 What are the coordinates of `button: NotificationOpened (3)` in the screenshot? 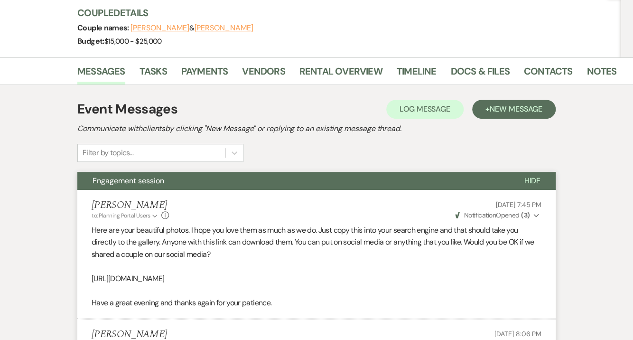 It's located at (497, 215).